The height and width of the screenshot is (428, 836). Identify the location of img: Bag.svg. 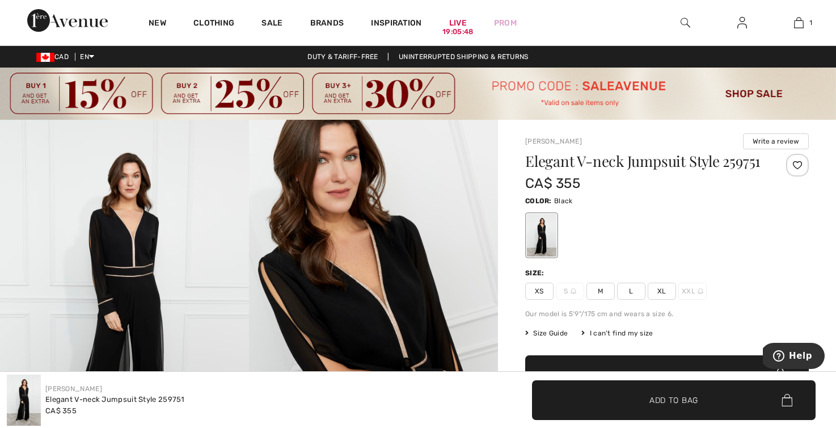
(787, 400).